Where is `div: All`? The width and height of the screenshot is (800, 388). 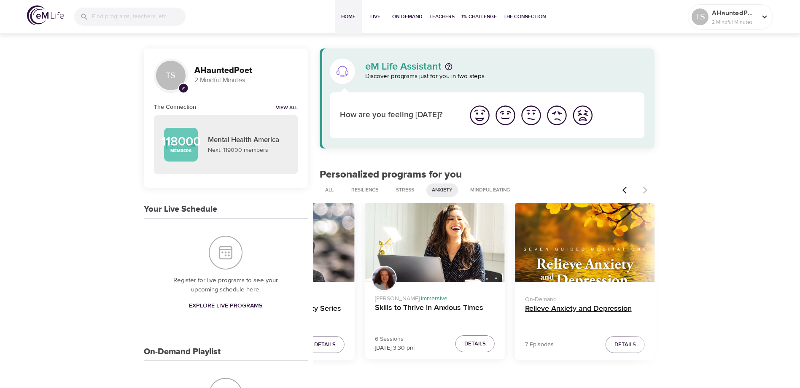
div: All is located at coordinates (329, 190).